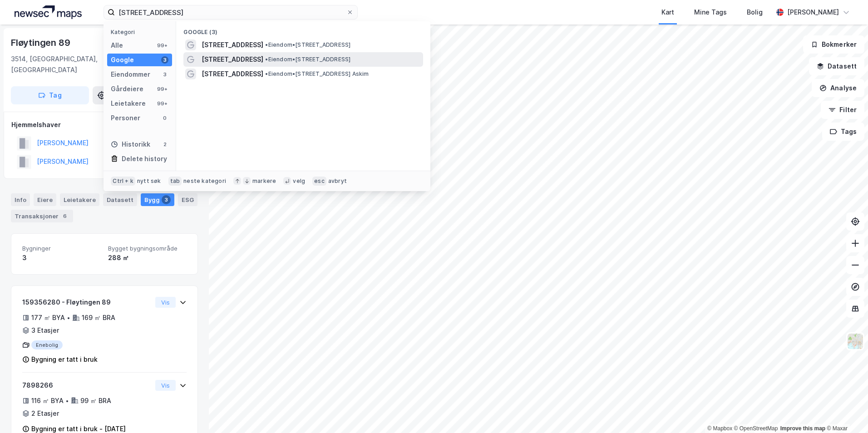  What do you see at coordinates (145, 159) in the screenshot?
I see `div: Delete history` at bounding box center [145, 159].